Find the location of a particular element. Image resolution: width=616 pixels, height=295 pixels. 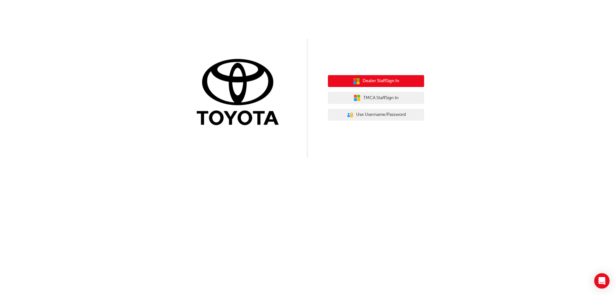

button: Use Username/Password is located at coordinates (376, 115).